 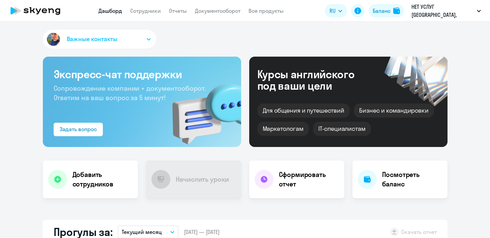 What do you see at coordinates (396, 11) in the screenshot?
I see `img: balance` at bounding box center [396, 11].